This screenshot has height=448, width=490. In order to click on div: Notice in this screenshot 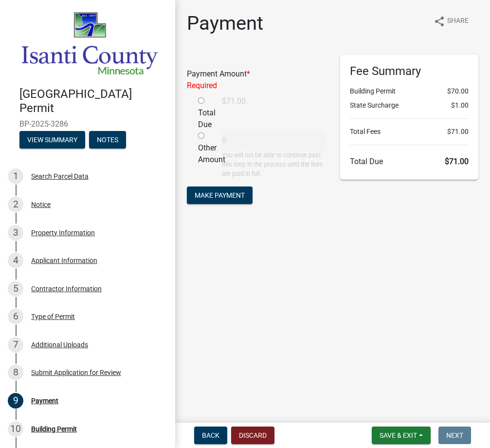, I will do `click(41, 205)`.